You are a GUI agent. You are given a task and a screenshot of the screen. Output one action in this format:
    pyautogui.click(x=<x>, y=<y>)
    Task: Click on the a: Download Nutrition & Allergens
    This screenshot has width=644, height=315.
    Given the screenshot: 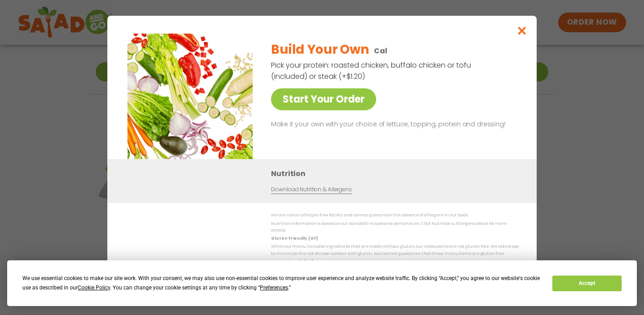 What is the action you would take?
    pyautogui.click(x=311, y=189)
    